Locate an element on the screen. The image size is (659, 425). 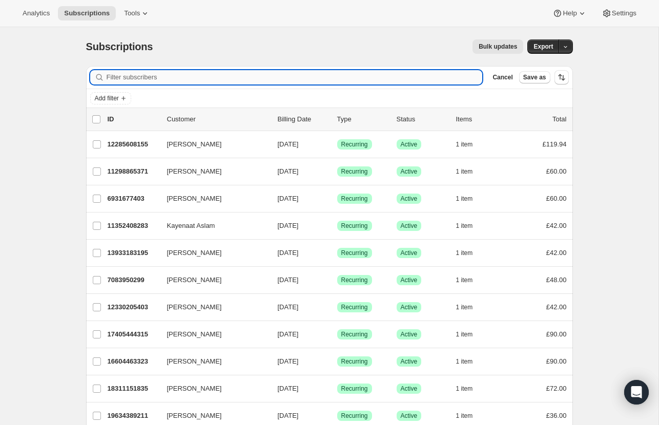
input: Filter subscribers is located at coordinates (295, 77).